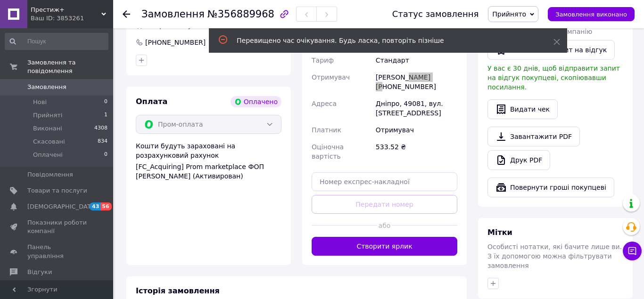  What do you see at coordinates (48, 129) in the screenshot?
I see `span: Виконані` at bounding box center [48, 129].